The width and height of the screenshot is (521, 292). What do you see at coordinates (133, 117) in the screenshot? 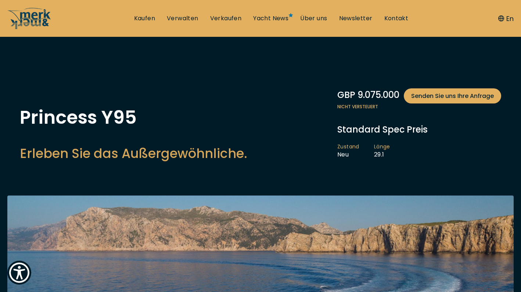
I see `h1: Princess Y95` at bounding box center [133, 117].